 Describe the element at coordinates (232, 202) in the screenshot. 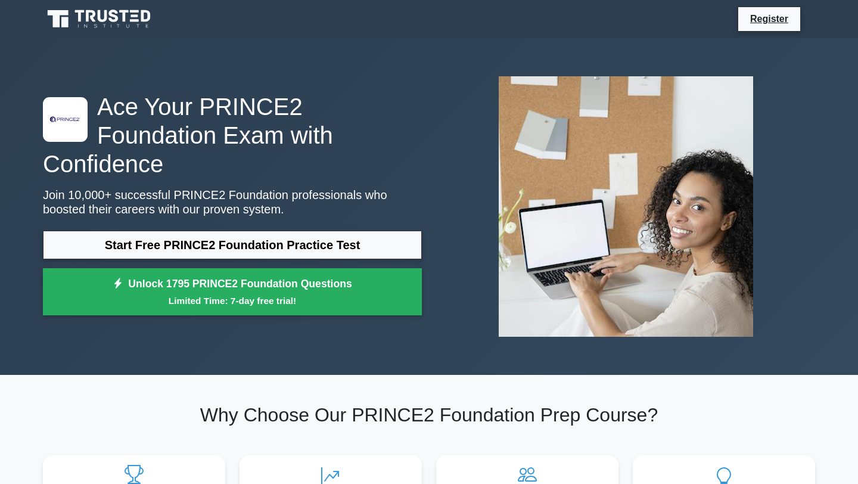

I see `p: Join 10,000+ successful PRINCE2 Foundation professionals who boosted their careers with our prove...` at that location.